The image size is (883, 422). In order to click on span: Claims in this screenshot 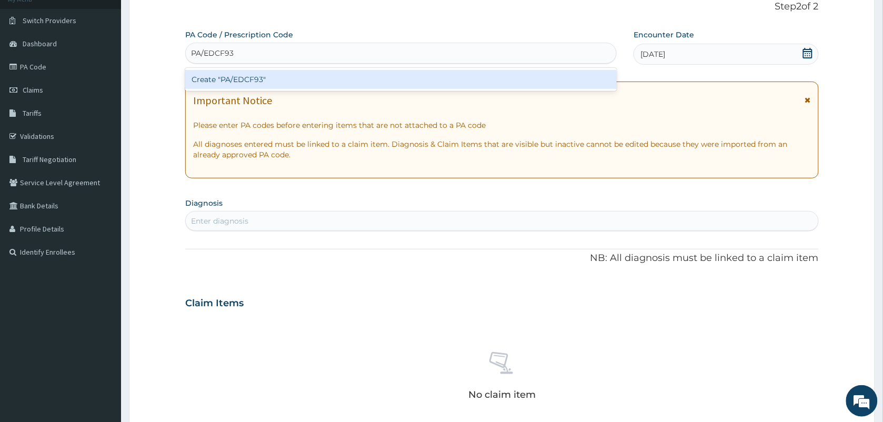, I will do `click(33, 90)`.